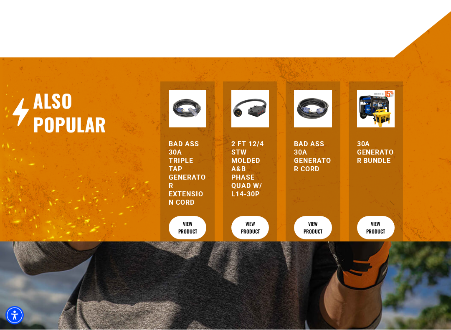  What do you see at coordinates (250, 170) in the screenshot?
I see `a: 2 FT 12/4 STW Molded A&B Phase Quad w/ L14-30P` at bounding box center [250, 170].